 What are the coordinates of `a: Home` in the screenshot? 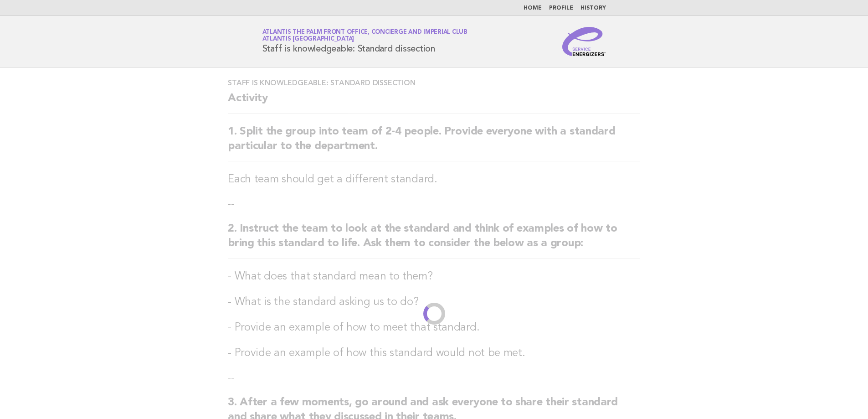 It's located at (532, 8).